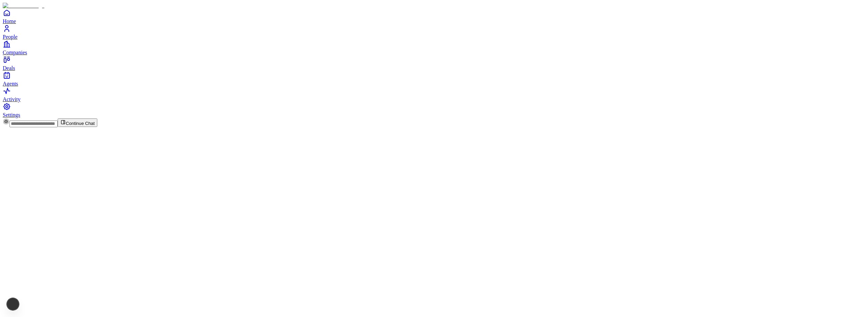 This screenshot has height=317, width=868. Describe the element at coordinates (77, 123) in the screenshot. I see `button: Continue Chat` at that location.